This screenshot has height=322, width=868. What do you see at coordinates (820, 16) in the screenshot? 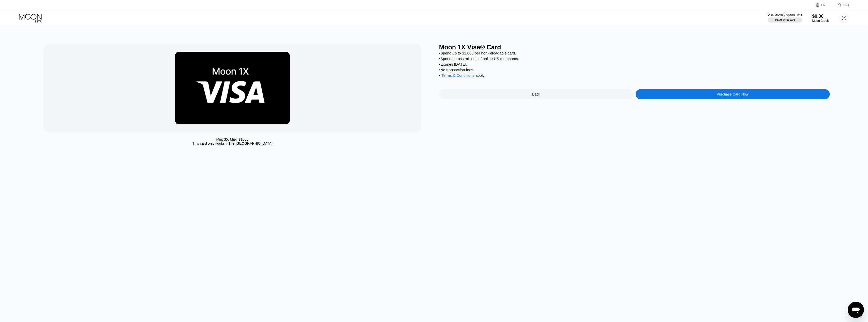
I see `div: $0.00` at bounding box center [820, 16].